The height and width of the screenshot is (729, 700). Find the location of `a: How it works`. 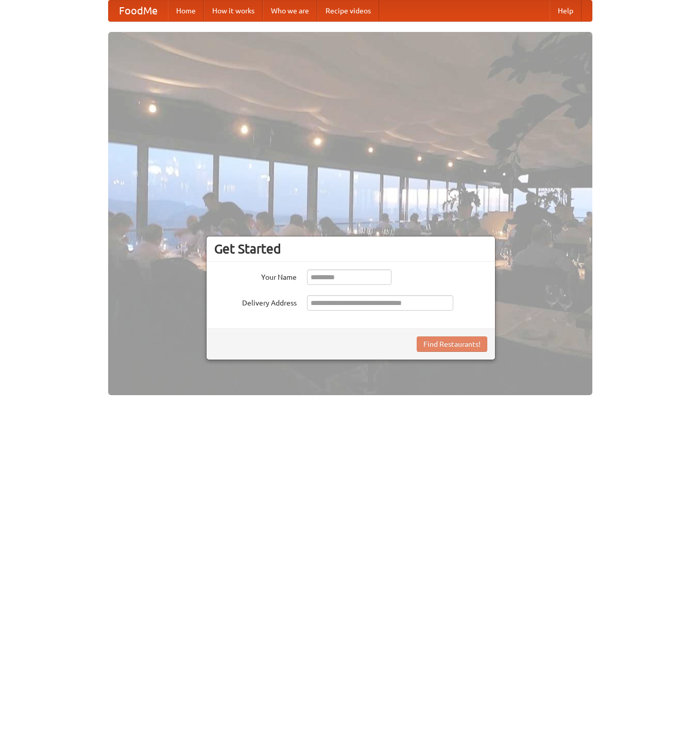

a: How it works is located at coordinates (234, 11).